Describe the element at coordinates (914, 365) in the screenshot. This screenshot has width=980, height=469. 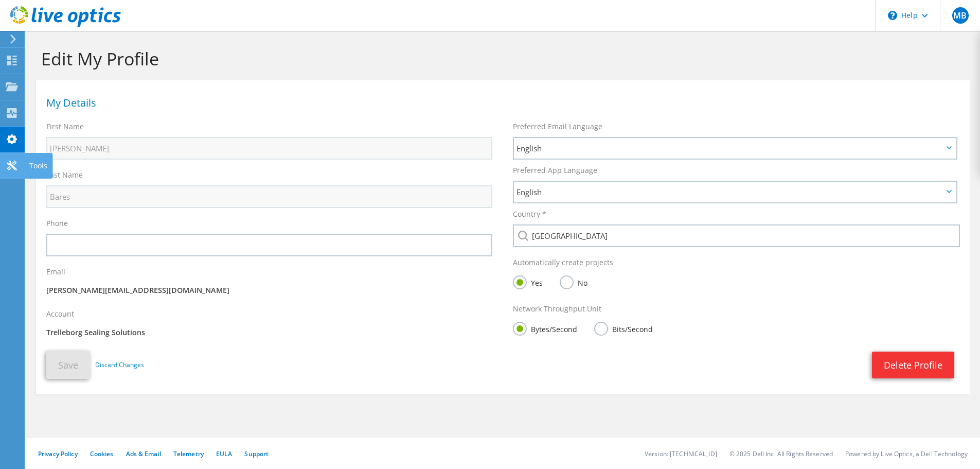
I see `a: Delete Profile` at that location.